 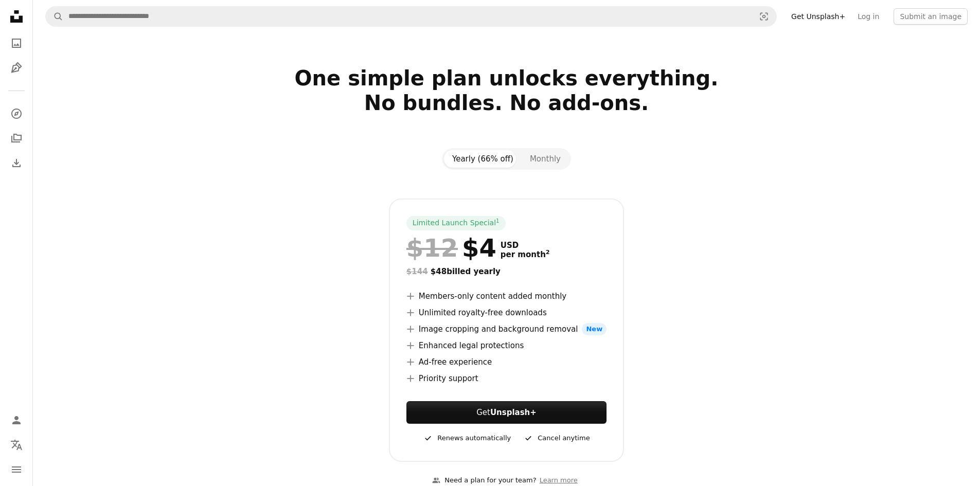 I want to click on li: Ad-free experience, so click(x=507, y=362).